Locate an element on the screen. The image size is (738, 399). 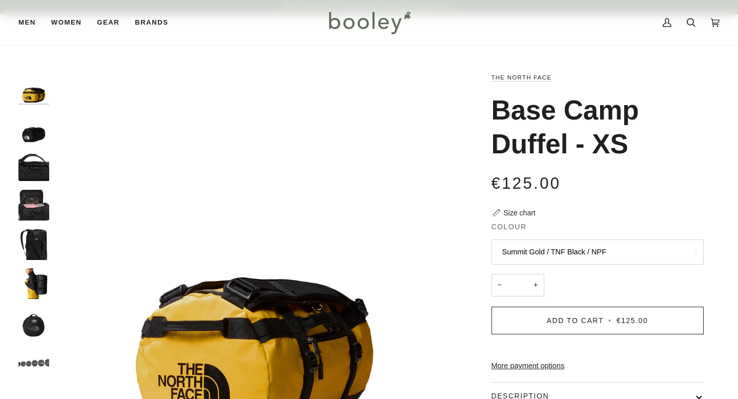
img: The North Face Base Camp Duffel - XS Summit Gold / TNF Black / NFP - Booley Galway is located at coordinates (34, 87).